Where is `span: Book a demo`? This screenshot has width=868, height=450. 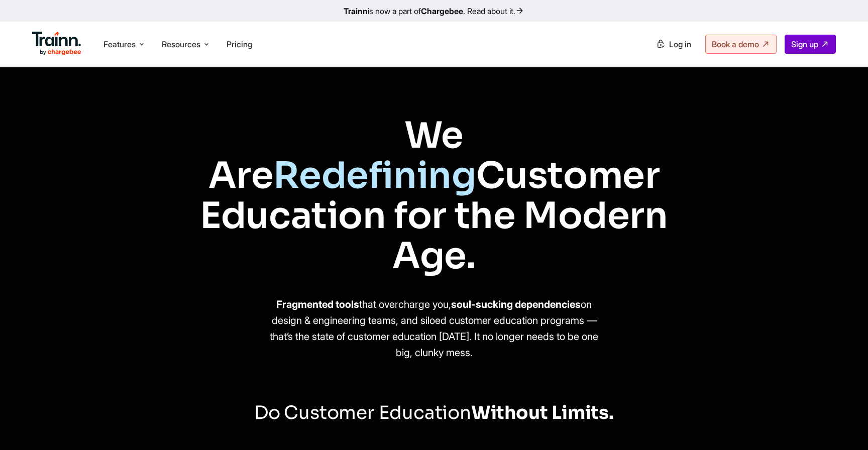
span: Book a demo is located at coordinates (735, 44).